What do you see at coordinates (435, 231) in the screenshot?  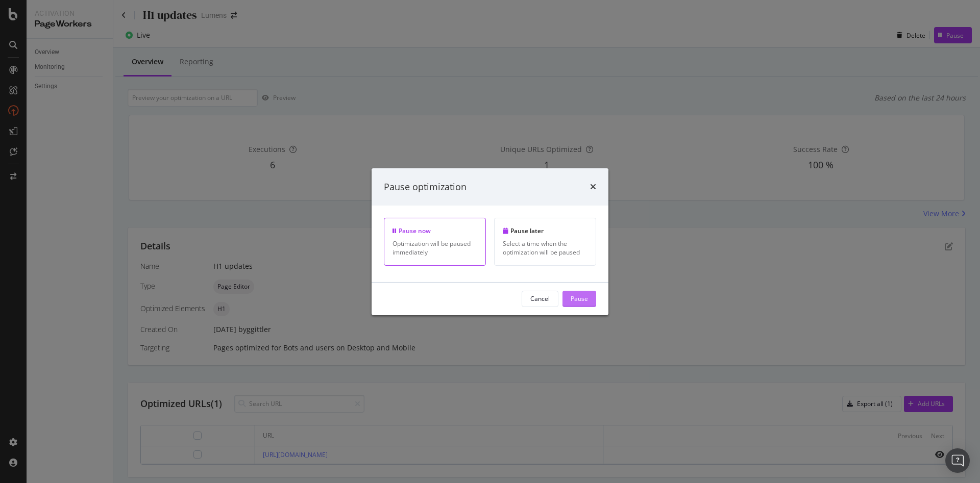 I see `div: Pause now` at bounding box center [435, 231].